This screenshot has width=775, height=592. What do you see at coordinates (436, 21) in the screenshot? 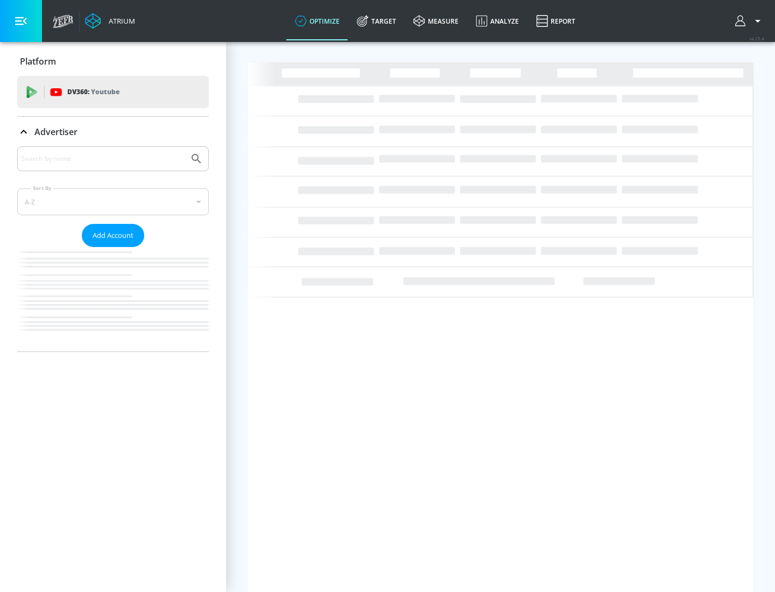
I see `a: measure` at bounding box center [436, 21].